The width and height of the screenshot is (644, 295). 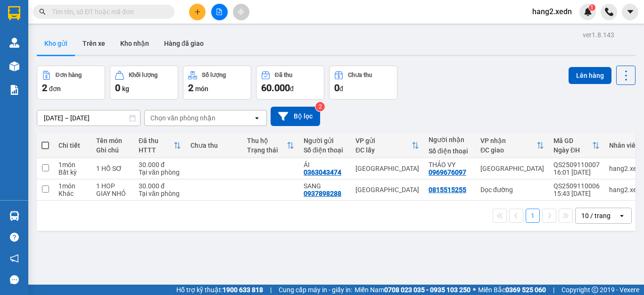 I want to click on span: notification, so click(x=14, y=258).